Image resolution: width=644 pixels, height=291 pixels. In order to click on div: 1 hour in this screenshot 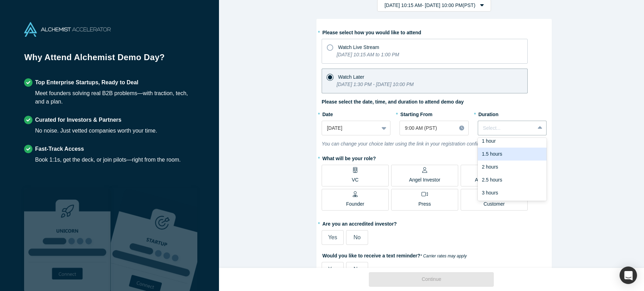, I will do `click(512, 141)`.